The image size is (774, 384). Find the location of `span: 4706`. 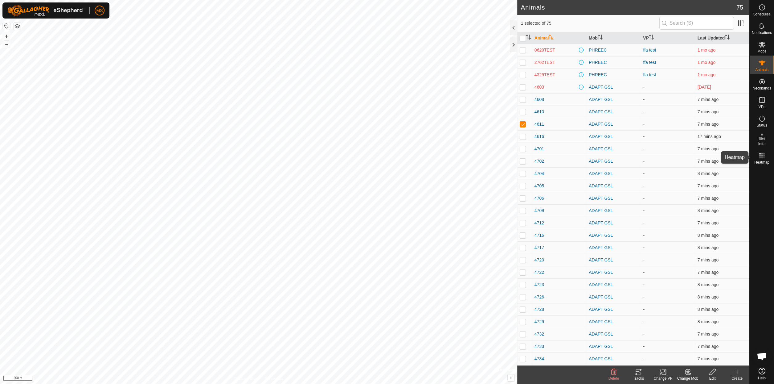

span: 4706 is located at coordinates (539, 198).